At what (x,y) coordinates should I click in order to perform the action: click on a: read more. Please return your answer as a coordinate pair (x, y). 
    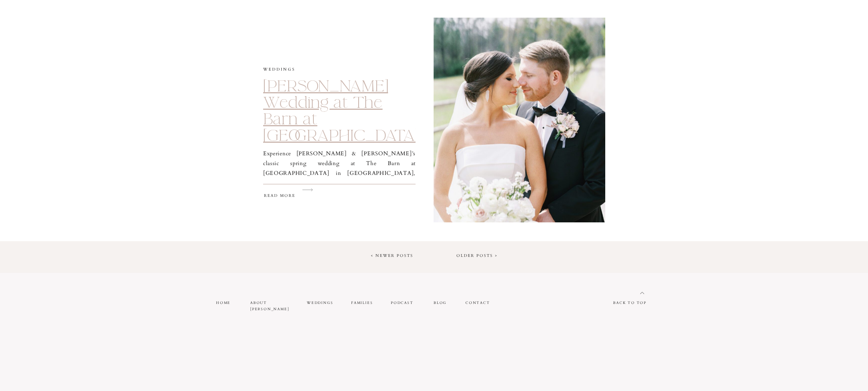
    Looking at the image, I should click on (288, 198).